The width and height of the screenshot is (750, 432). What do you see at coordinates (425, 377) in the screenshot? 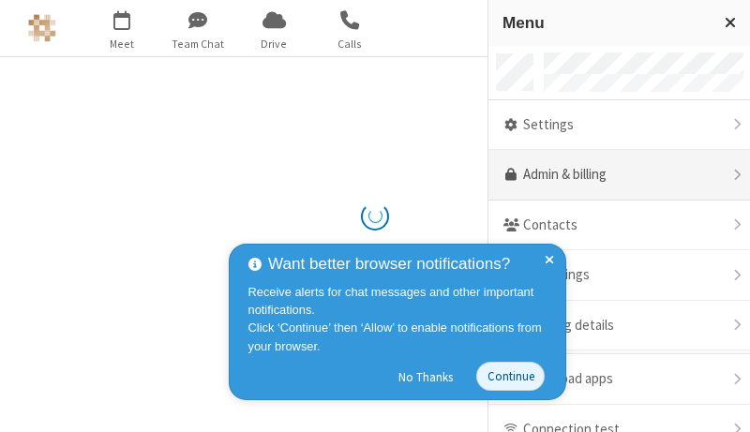
I see `button: No Thanks` at bounding box center [425, 377].